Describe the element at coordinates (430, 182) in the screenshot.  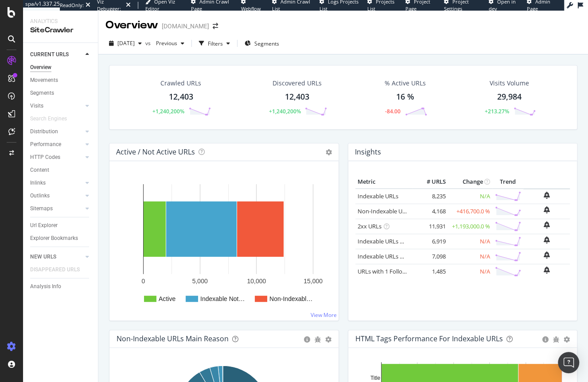
I see `th: # URLS` at that location.